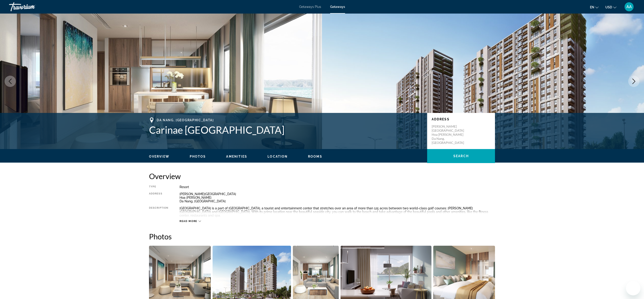  I want to click on span: USD, so click(608, 7).